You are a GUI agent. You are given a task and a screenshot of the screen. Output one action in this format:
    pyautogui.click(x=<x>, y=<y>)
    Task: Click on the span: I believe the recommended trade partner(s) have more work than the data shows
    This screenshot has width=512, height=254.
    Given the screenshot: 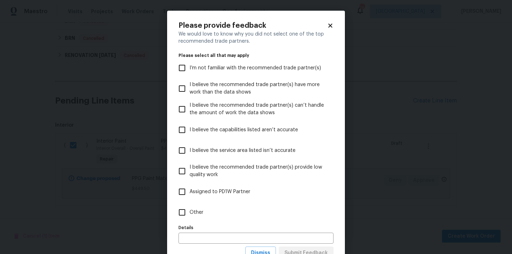 What is the action you would take?
    pyautogui.click(x=259, y=89)
    